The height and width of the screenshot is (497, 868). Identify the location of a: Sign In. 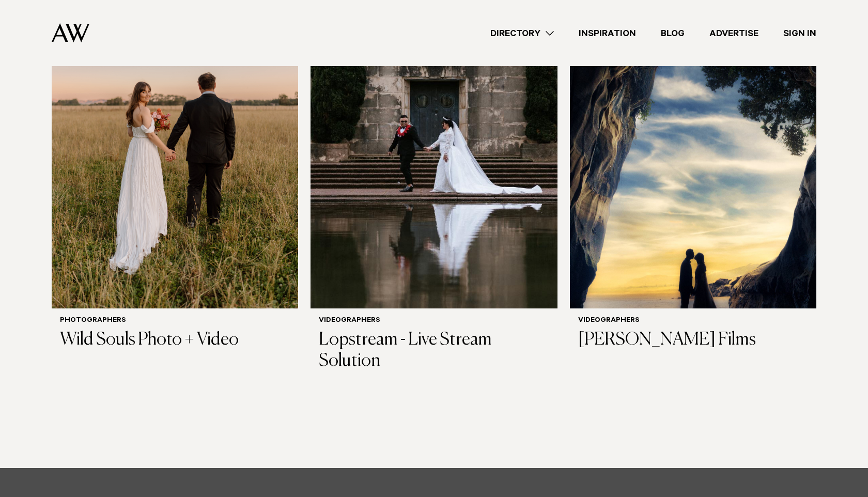
(800, 33).